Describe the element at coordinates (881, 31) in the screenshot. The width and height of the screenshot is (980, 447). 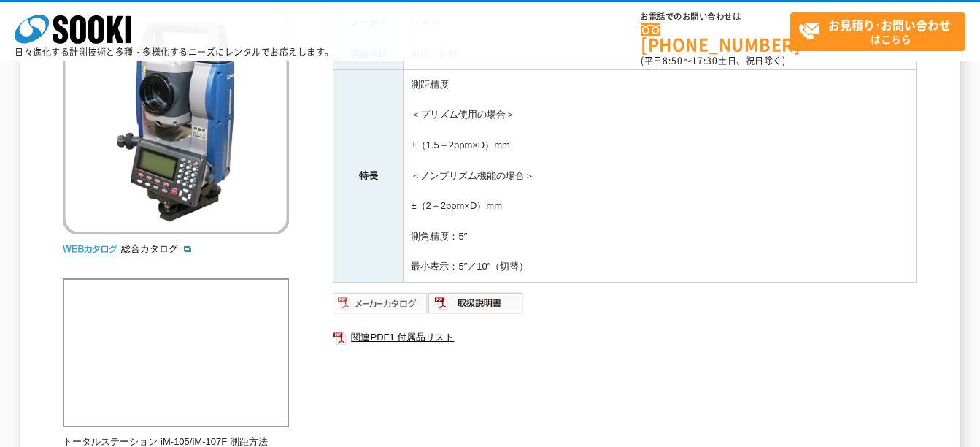
I see `span: はこちら` at that location.